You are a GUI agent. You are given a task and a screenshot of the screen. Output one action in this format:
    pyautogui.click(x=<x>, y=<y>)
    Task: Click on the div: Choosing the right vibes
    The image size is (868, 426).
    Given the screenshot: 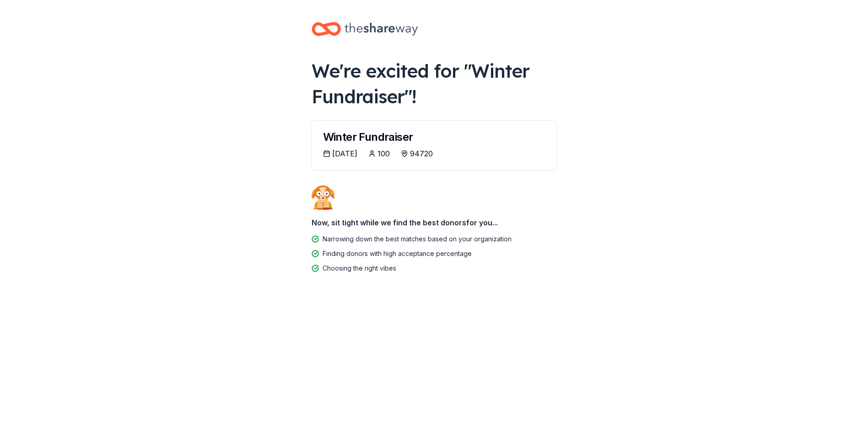 What is the action you would take?
    pyautogui.click(x=359, y=268)
    